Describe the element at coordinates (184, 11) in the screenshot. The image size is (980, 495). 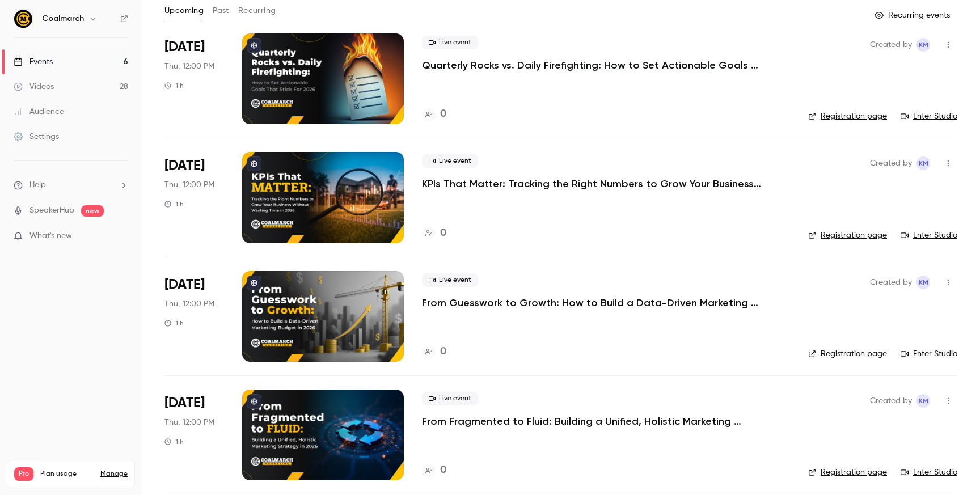
I see `button: Upcoming` at that location.